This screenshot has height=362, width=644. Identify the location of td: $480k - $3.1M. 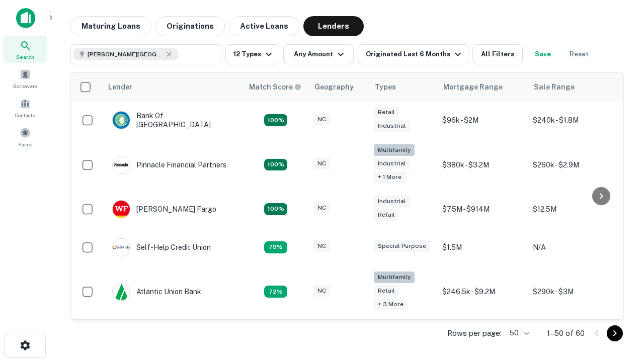
(574, 336).